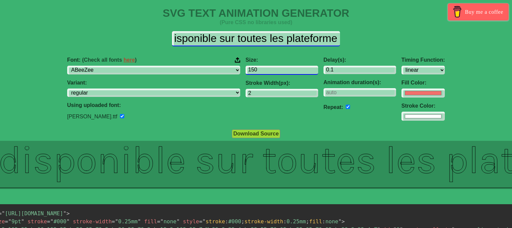 Image resolution: width=512 pixels, height=228 pixels. Describe the element at coordinates (154, 105) in the screenshot. I see `label: Using uploaded font:` at that location.